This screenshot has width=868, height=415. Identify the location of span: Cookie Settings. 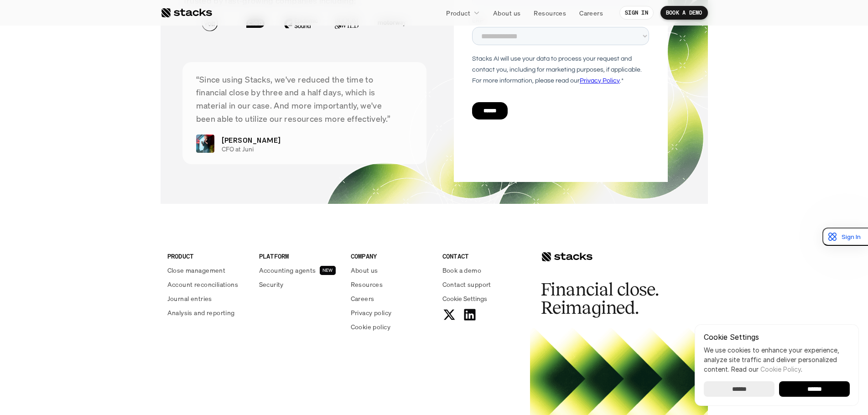
(465, 298).